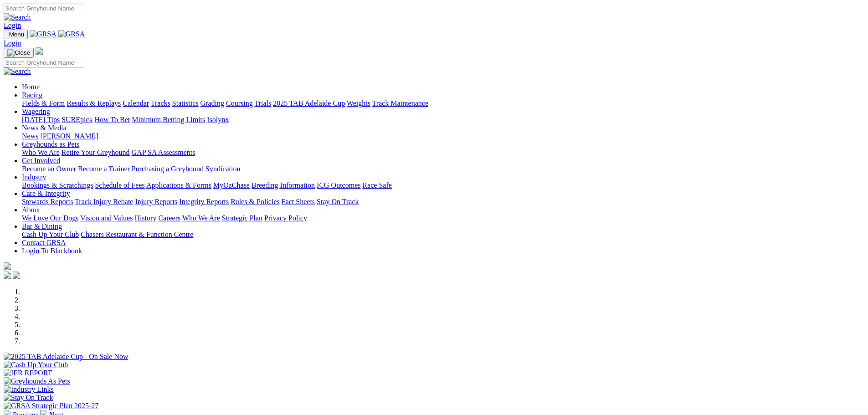 Image resolution: width=868 pixels, height=415 pixels. What do you see at coordinates (34, 177) in the screenshot?
I see `a: Industry` at bounding box center [34, 177].